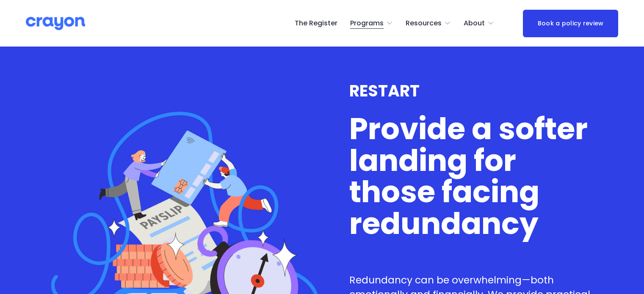 The height and width of the screenshot is (294, 644). Describe the element at coordinates (471, 91) in the screenshot. I see `h3: RESTART` at that location.